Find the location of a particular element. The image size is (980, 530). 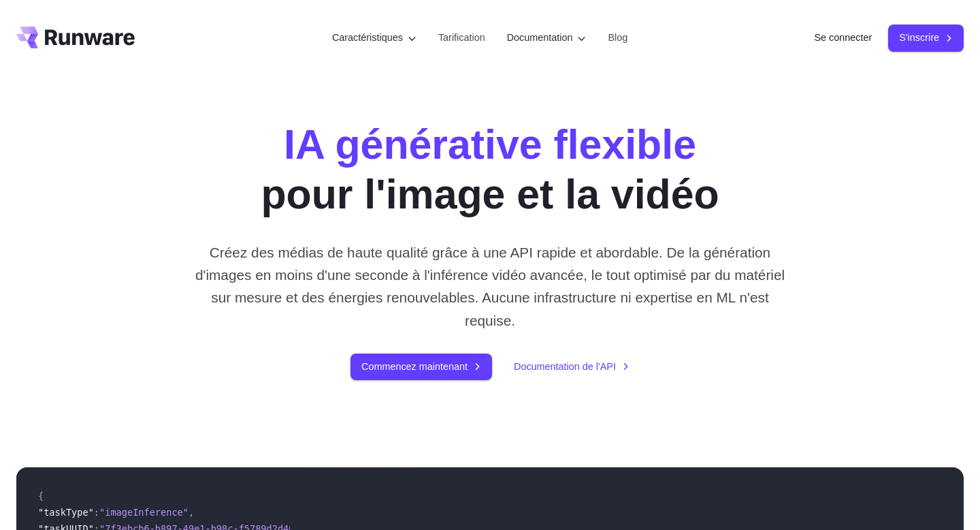

a: S'inscrire is located at coordinates (926, 38).